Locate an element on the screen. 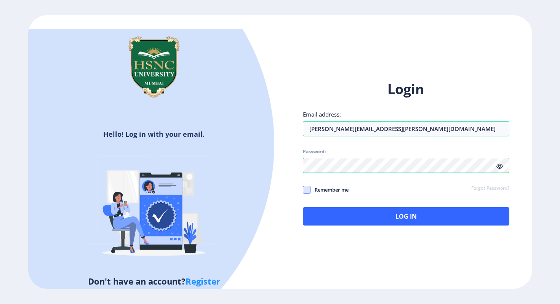 Image resolution: width=560 pixels, height=304 pixels. h1: Login is located at coordinates (406, 89).